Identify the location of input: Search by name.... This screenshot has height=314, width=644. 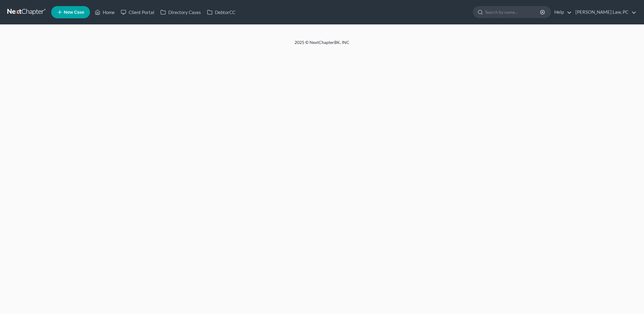
(513, 12).